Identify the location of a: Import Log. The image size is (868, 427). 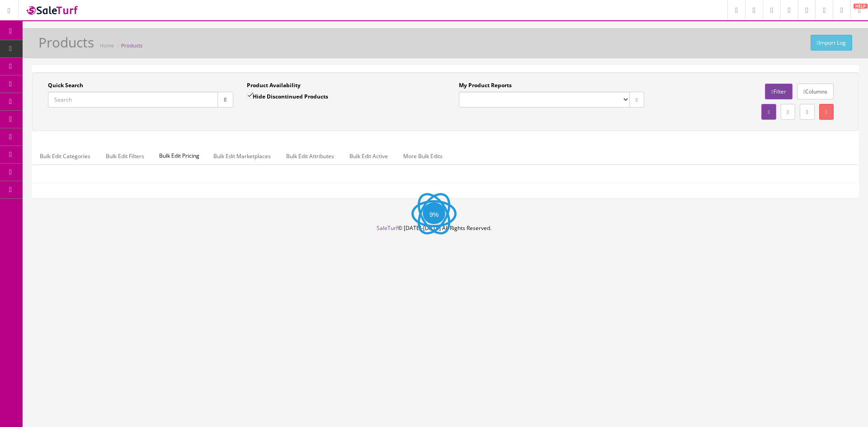
(831, 43).